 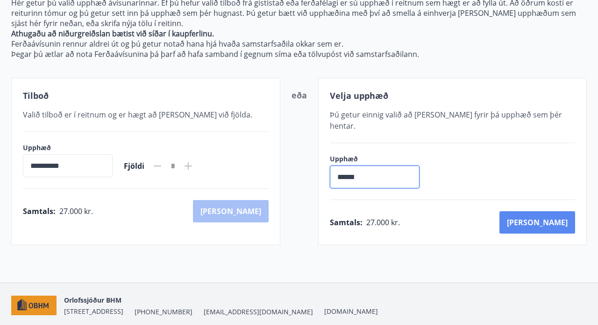 I want to click on span: Fjöldi, so click(x=134, y=166).